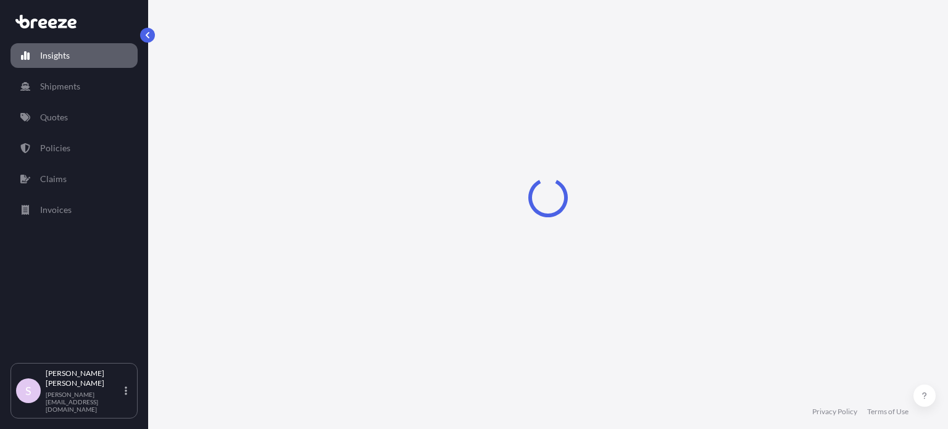  I want to click on a: Claims, so click(74, 179).